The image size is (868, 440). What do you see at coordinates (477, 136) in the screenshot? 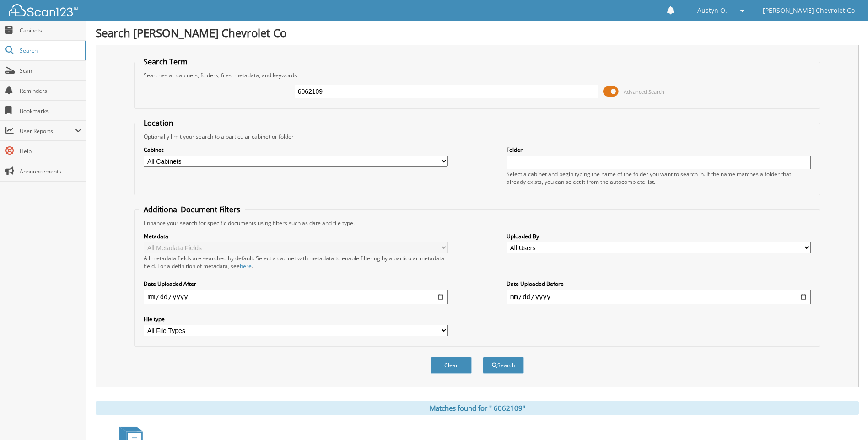
I see `div: Optionally limit your search to a particular cabinet or folder` at bounding box center [477, 136].